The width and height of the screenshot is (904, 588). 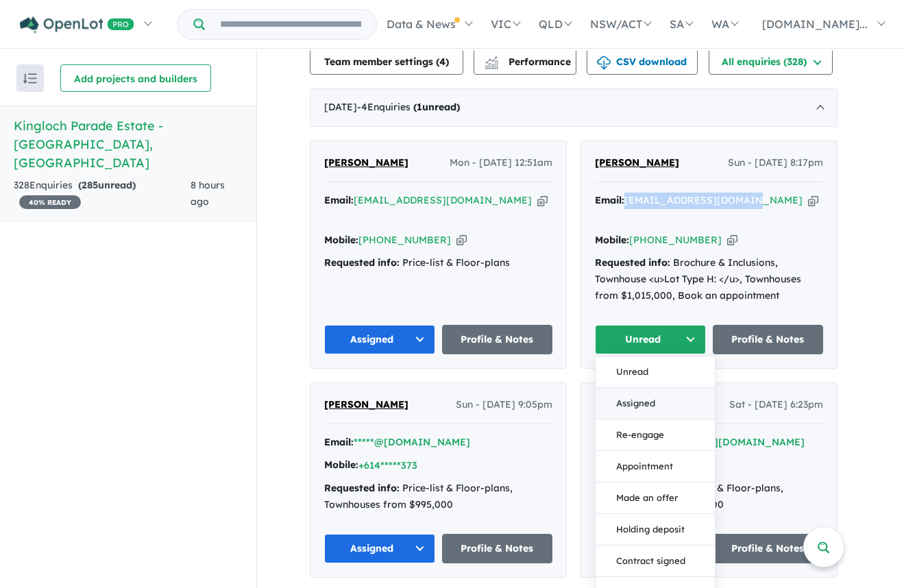 What do you see at coordinates (442, 62) in the screenshot?
I see `span: 4` at bounding box center [442, 62].